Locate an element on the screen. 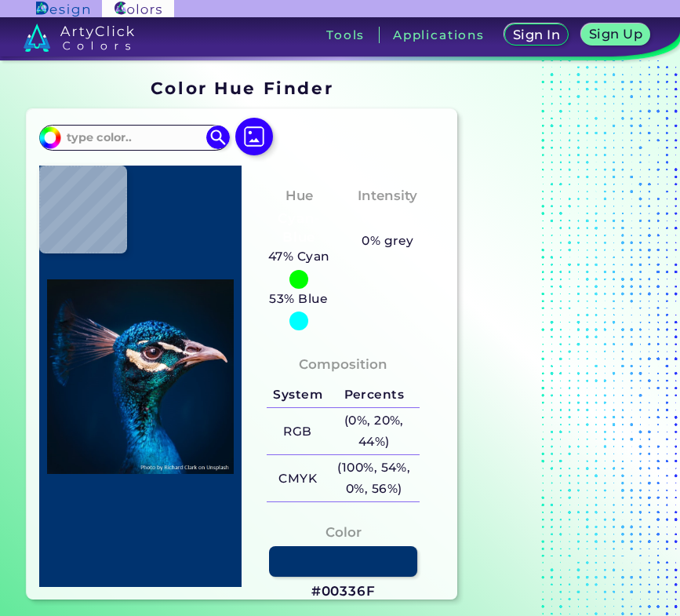 The height and width of the screenshot is (616, 680). h4: Hue is located at coordinates (299, 195).